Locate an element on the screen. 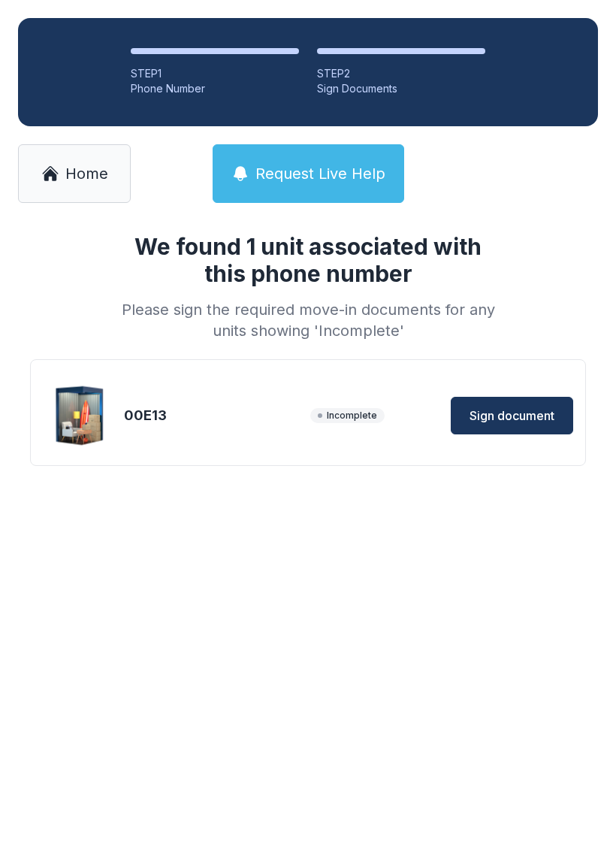  h1: We found 1 unit associated with this phone number is located at coordinates (308, 260).